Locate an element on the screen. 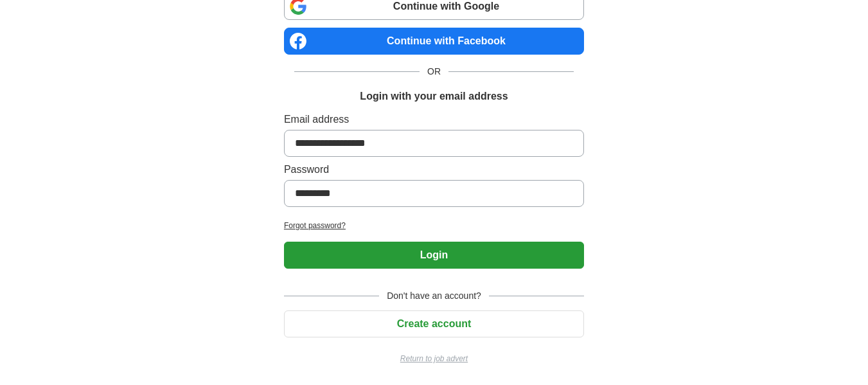  label: Password is located at coordinates (434, 170).